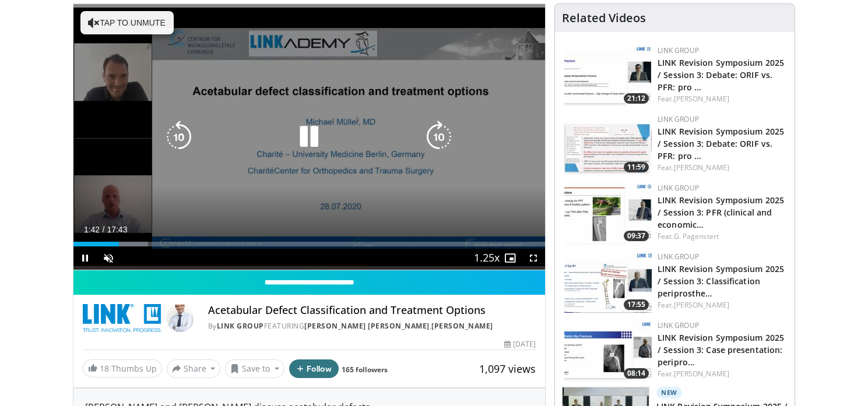  Describe the element at coordinates (180, 318) in the screenshot. I see `img: Avatar` at that location.